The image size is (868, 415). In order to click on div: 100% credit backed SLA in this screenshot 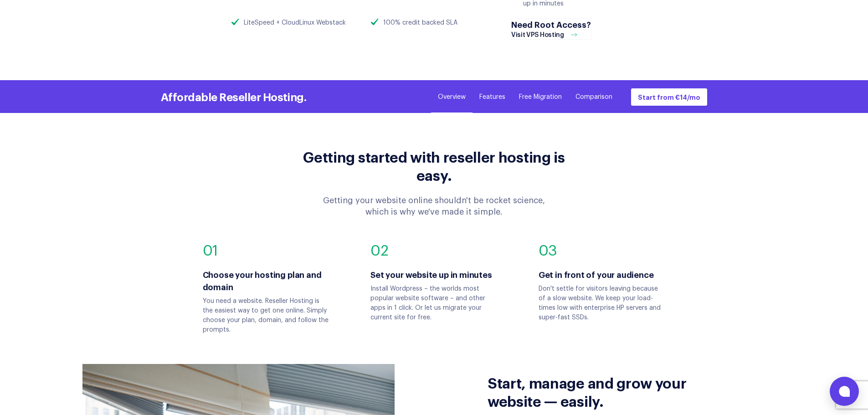, I will do `click(420, 23)`.